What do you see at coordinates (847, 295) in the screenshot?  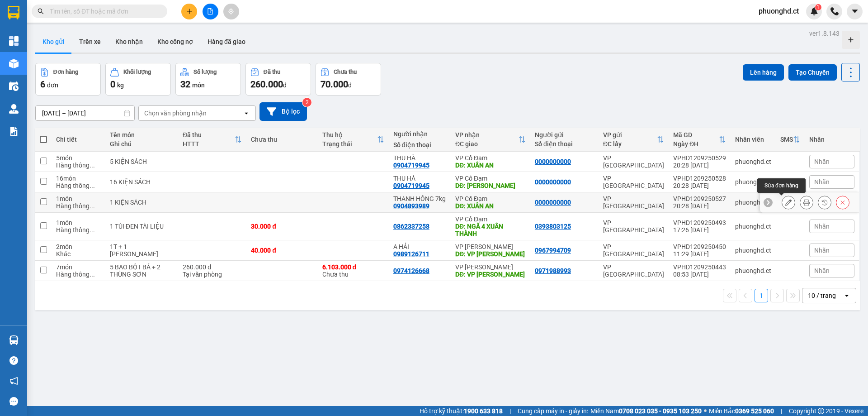 I see `svg: open` at bounding box center [847, 295].